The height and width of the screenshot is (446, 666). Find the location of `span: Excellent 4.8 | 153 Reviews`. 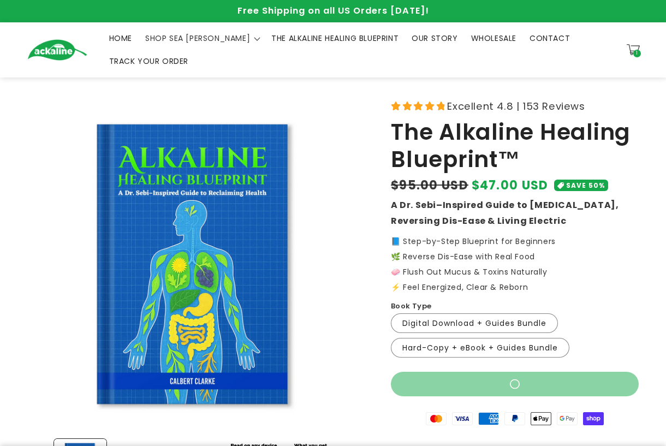

span: Excellent 4.8 | 153 Reviews is located at coordinates (516, 106).